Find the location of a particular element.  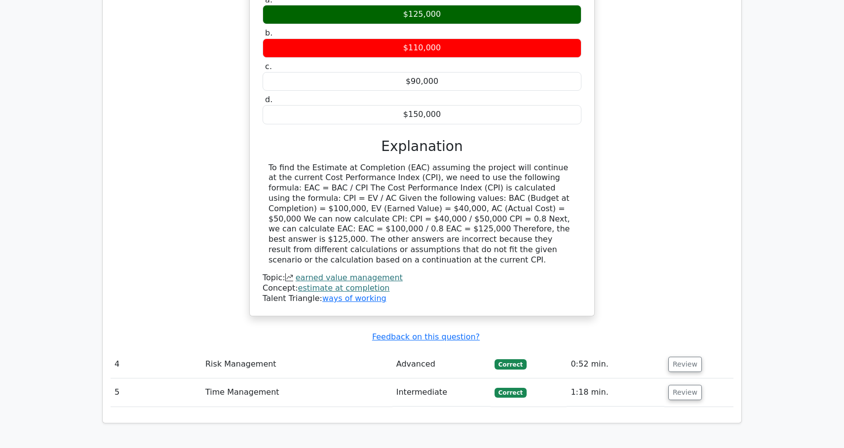

td: Time Management is located at coordinates (297, 393).